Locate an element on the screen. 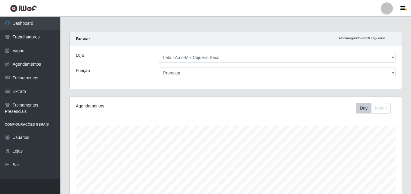  div: Agendamentos is located at coordinates (140, 106).